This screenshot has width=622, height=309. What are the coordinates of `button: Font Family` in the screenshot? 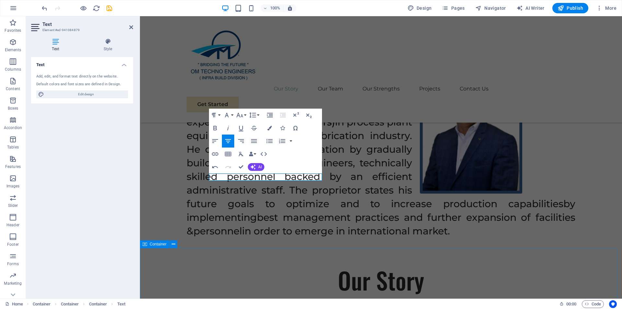 It's located at (228, 115).